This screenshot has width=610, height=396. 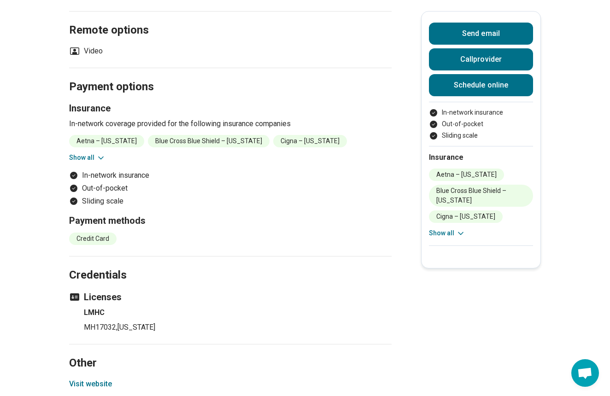 What do you see at coordinates (90, 384) in the screenshot?
I see `button: Visit website` at bounding box center [90, 384].